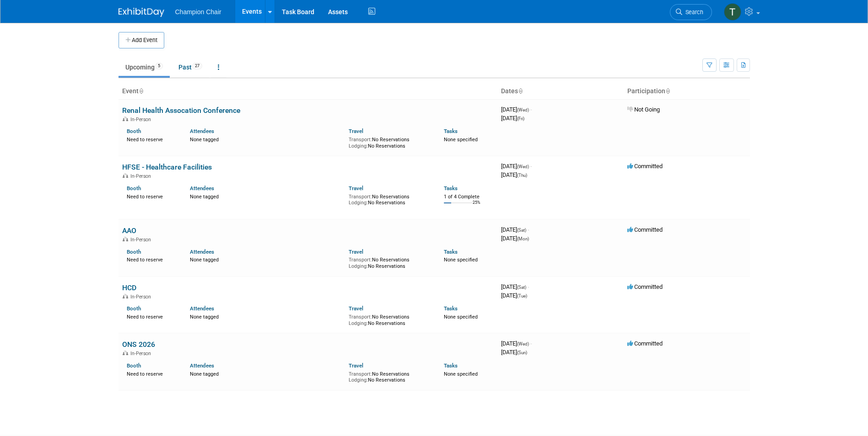 Image resolution: width=868 pixels, height=436 pixels. What do you see at coordinates (522, 296) in the screenshot?
I see `span: (Tue)` at bounding box center [522, 296].